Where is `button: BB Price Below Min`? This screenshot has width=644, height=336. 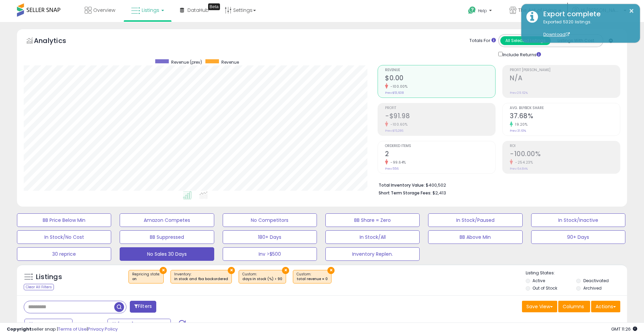 button: BB Price Below Min is located at coordinates (64, 221).